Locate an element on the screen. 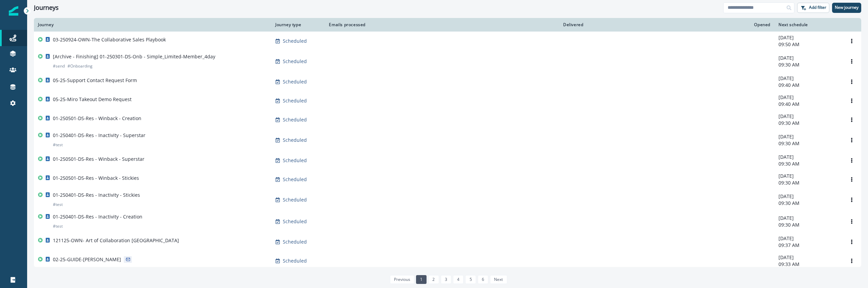 The image size is (868, 288). div: Delivered is located at coordinates (478, 25).